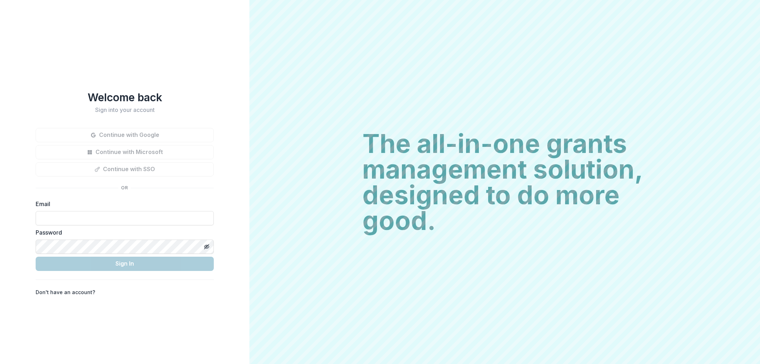 The height and width of the screenshot is (364, 760). What do you see at coordinates (207, 247) in the screenshot?
I see `button: Toggle password visibility` at bounding box center [207, 247].